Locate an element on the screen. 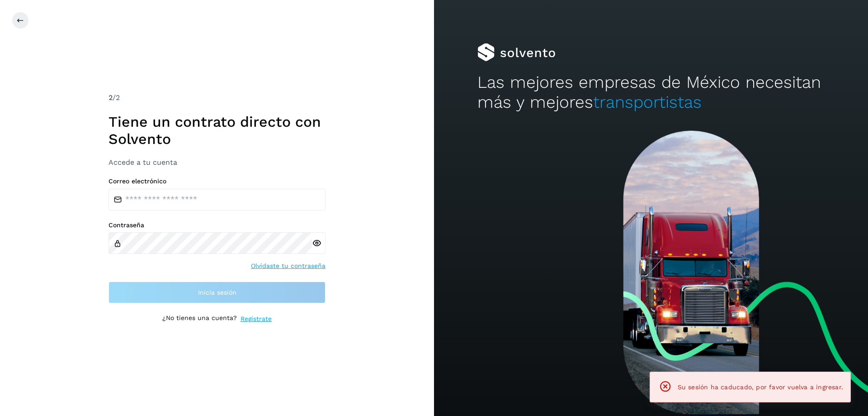 This screenshot has width=868, height=416. p: ¿No tienes una cuenta? is located at coordinates (199, 319).